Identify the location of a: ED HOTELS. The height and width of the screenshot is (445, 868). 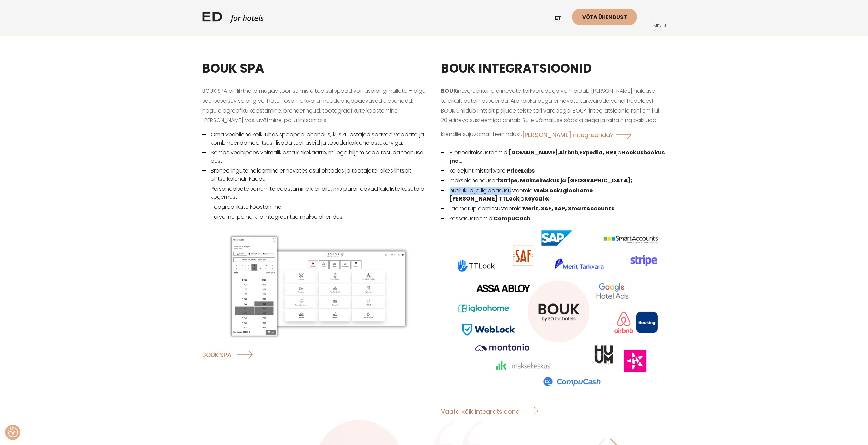
(233, 19).